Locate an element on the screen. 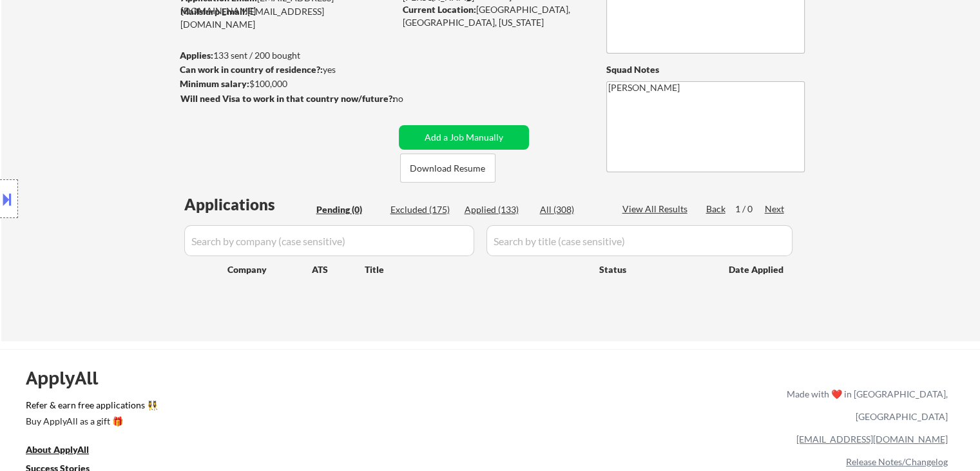 This screenshot has width=980, height=471. a: About ApplyAll is located at coordinates (66, 450).